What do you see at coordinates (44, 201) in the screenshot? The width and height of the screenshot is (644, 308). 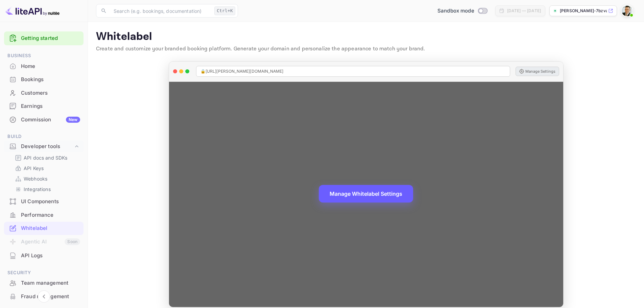 I see `a: UI Components` at bounding box center [44, 201].